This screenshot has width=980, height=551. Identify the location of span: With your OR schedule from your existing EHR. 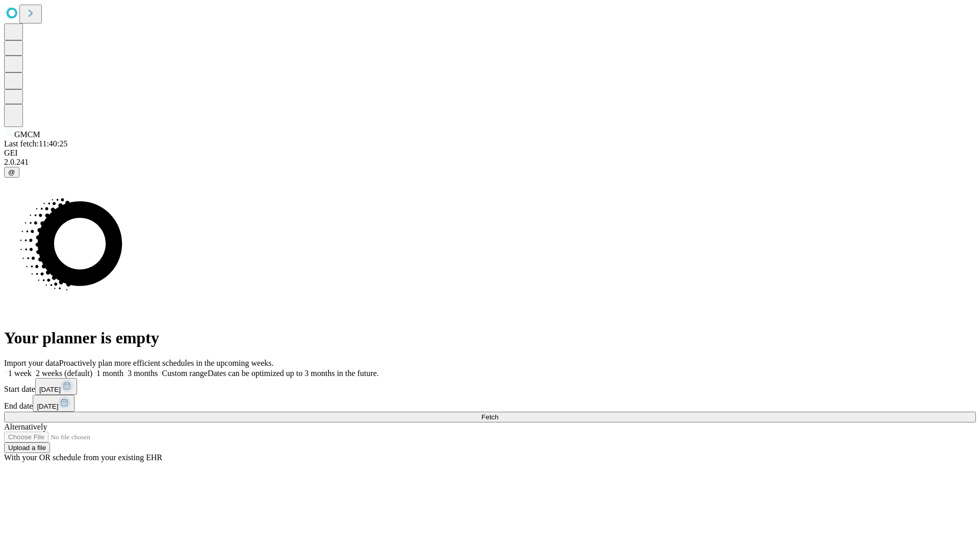
(83, 457).